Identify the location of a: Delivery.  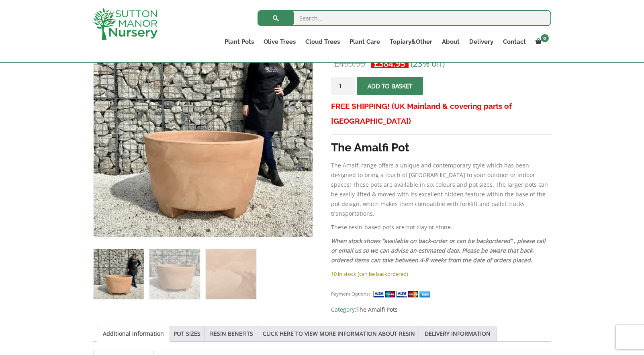
(481, 42).